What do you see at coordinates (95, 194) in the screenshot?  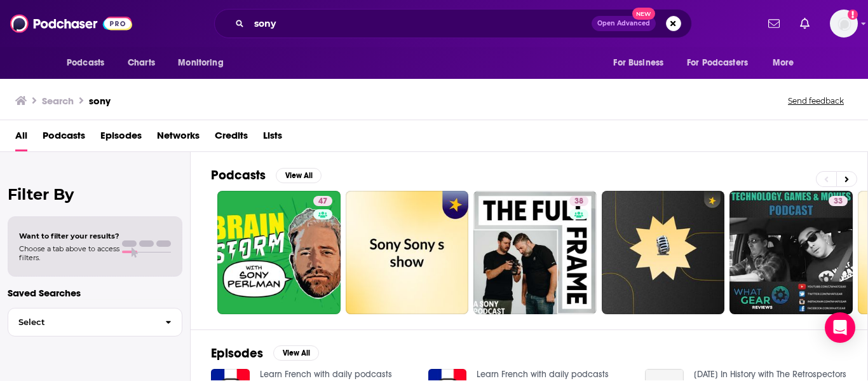 I see `h2: Filter By` at bounding box center [95, 194].